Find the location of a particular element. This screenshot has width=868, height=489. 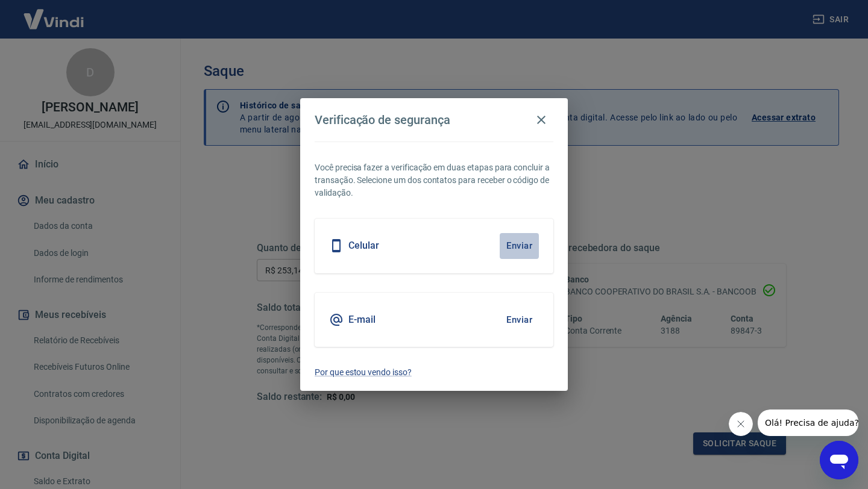

p: Por que estou vendo isso? is located at coordinates (434, 372).